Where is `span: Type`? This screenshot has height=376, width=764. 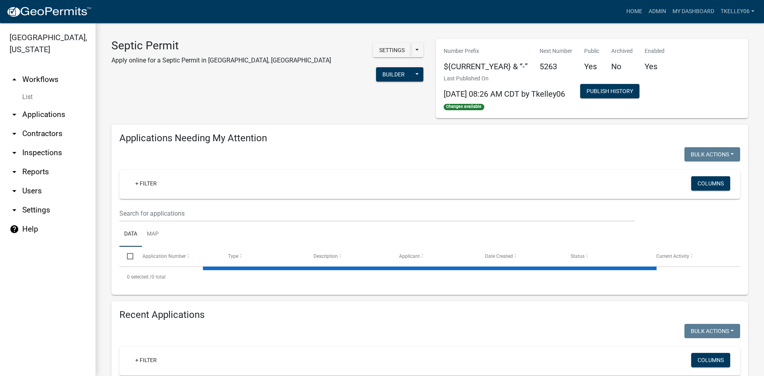 span: Type is located at coordinates (233, 256).